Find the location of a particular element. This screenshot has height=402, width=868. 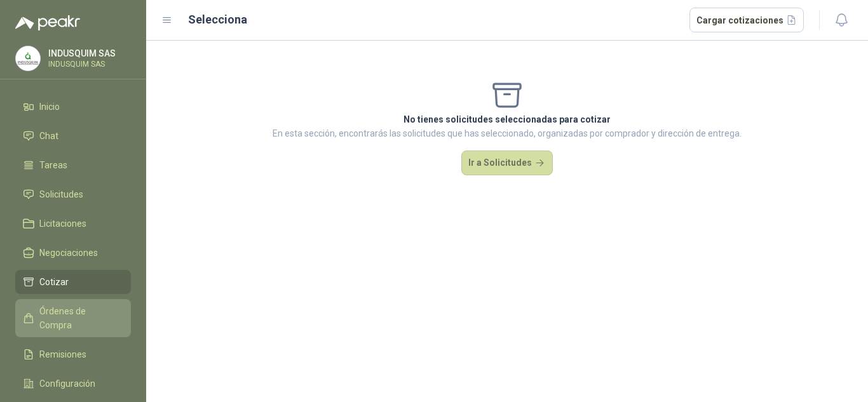

a: Remisiones is located at coordinates (73, 354).